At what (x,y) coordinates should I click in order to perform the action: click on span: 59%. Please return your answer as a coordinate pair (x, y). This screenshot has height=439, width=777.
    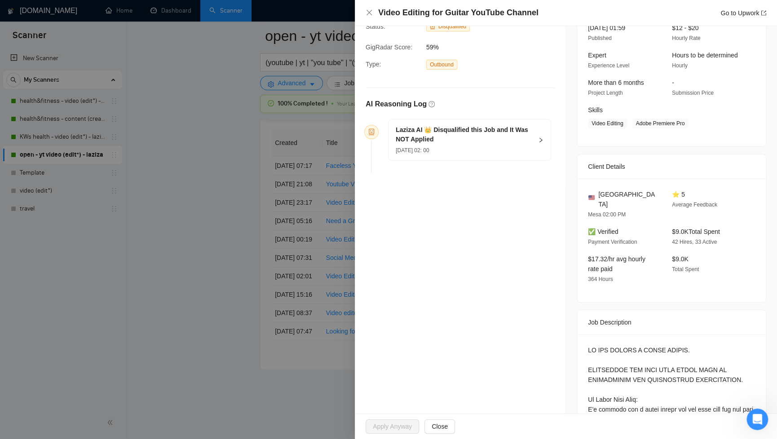
    Looking at the image, I should click on (494, 47).